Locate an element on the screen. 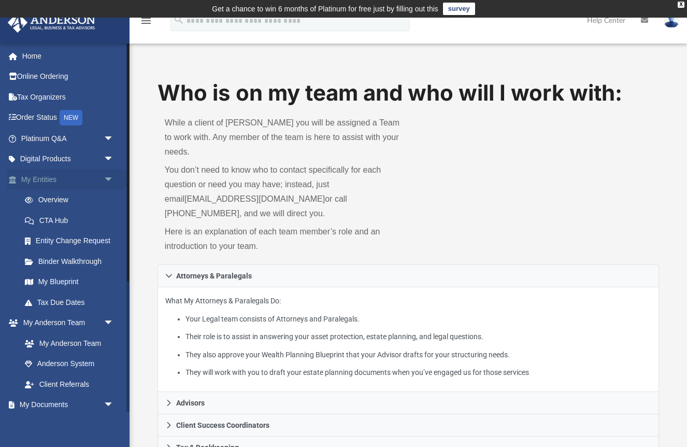 The height and width of the screenshot is (447, 687). a: Attorneys & Paralegals is located at coordinates (408, 276).